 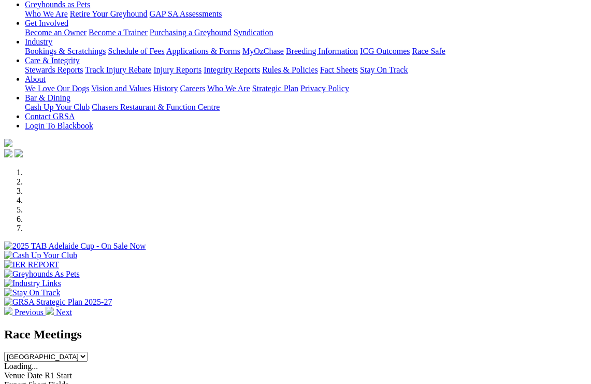 What do you see at coordinates (35, 79) in the screenshot?
I see `a: About` at bounding box center [35, 79].